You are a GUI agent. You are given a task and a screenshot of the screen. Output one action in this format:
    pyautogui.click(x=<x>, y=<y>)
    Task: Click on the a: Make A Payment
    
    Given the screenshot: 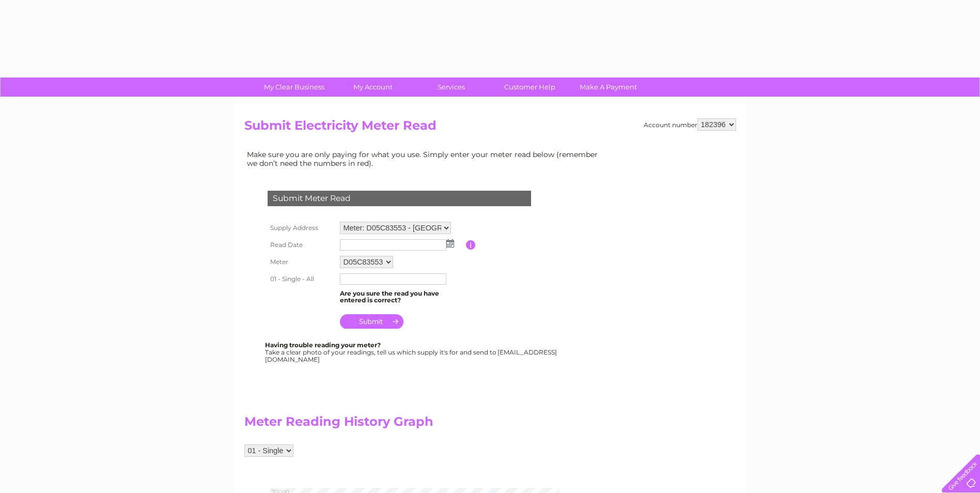 What is the action you would take?
    pyautogui.click(x=608, y=87)
    